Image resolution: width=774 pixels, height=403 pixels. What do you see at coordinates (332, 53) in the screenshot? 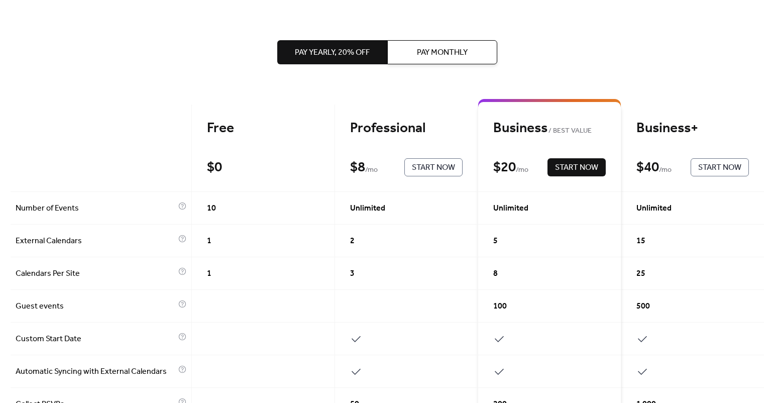
I see `span: Pay Yearly, 20% off` at bounding box center [332, 53].